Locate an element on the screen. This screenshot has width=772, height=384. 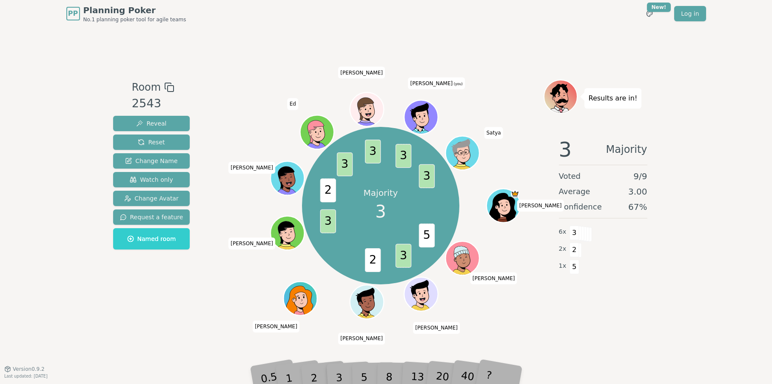
span: (you) is located at coordinates (458, 84).